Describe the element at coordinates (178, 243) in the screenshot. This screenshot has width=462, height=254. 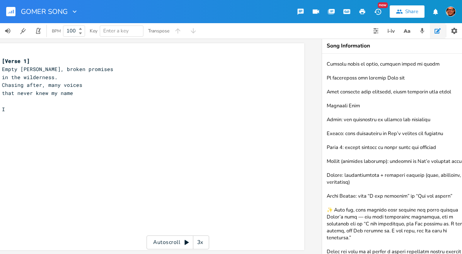
I see `div: Autoscroll` at that location.